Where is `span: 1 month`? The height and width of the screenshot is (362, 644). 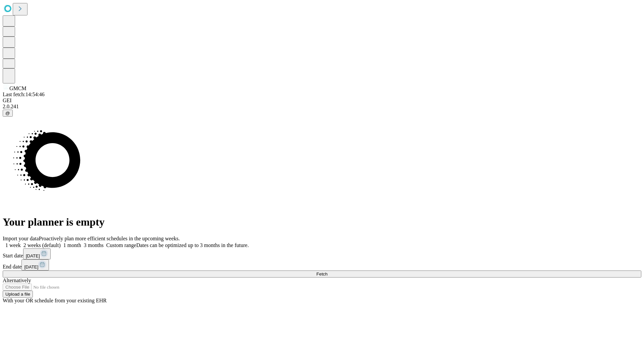
span: 1 month is located at coordinates (72, 245).